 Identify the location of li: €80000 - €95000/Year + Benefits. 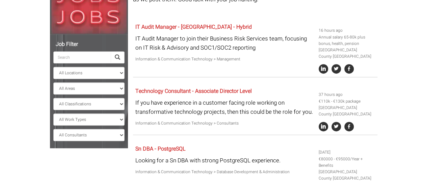
(347, 162).